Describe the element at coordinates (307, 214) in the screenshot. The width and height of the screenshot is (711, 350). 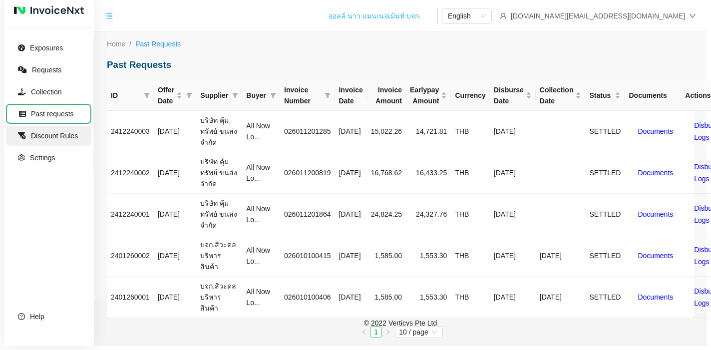
I see `td: 026011201864` at that location.